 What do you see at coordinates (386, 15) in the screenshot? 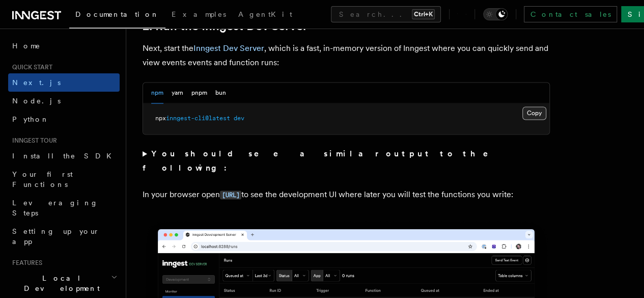
I see `button: Search...Ctrl+K` at bounding box center [386, 15].